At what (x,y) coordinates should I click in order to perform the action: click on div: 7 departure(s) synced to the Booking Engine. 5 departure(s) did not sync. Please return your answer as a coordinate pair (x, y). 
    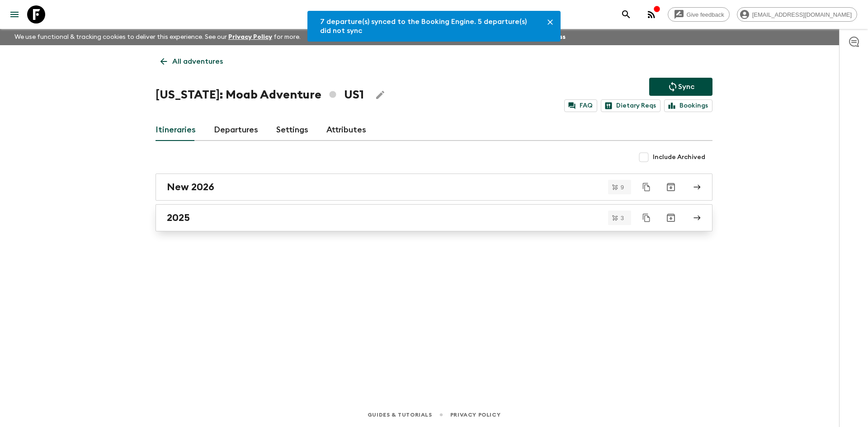
    Looking at the image, I should click on (428, 26).